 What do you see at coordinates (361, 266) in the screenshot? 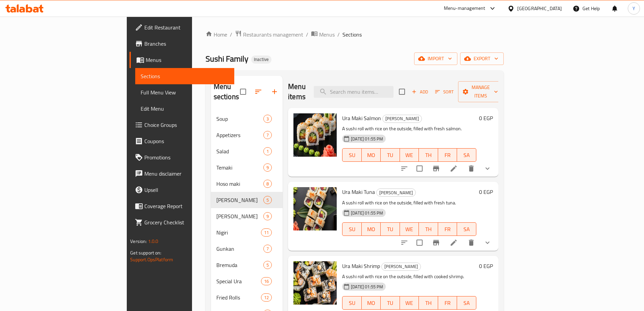
I see `span: Ura Maki Shrimp` at bounding box center [361, 266].